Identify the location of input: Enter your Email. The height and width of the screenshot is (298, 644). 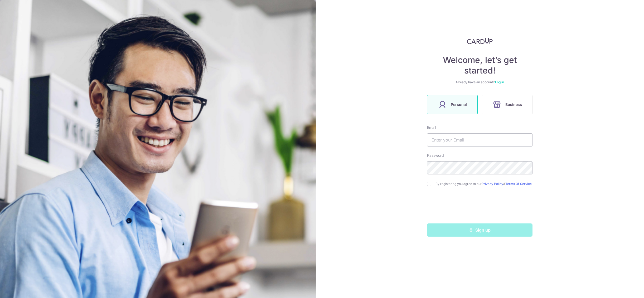
(480, 140).